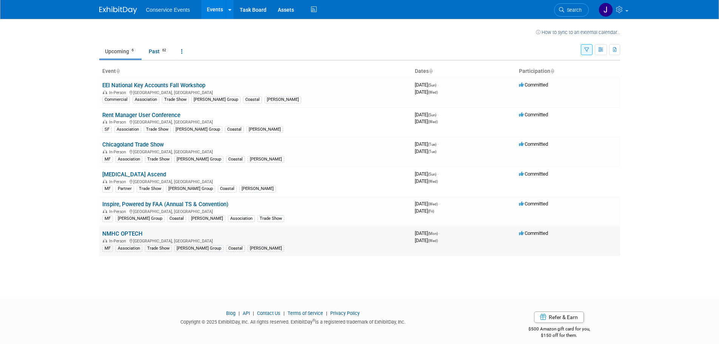  What do you see at coordinates (568, 71) in the screenshot?
I see `th: Participation` at bounding box center [568, 71].